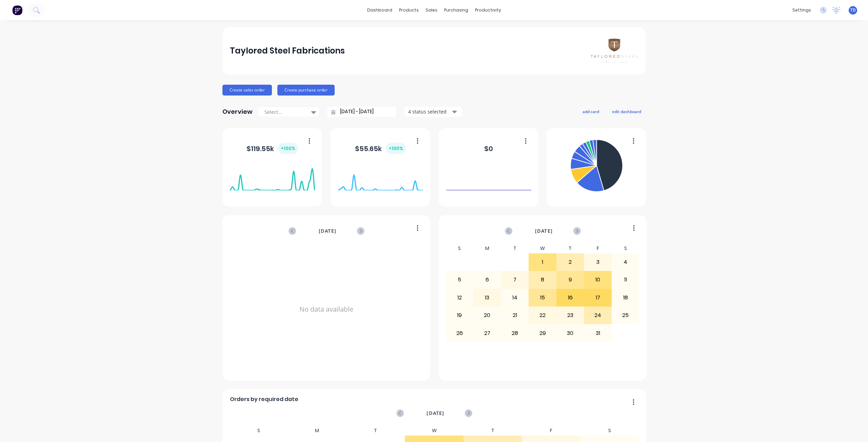 The width and height of the screenshot is (868, 442). Describe the element at coordinates (598, 262) in the screenshot. I see `div: 3` at that location.